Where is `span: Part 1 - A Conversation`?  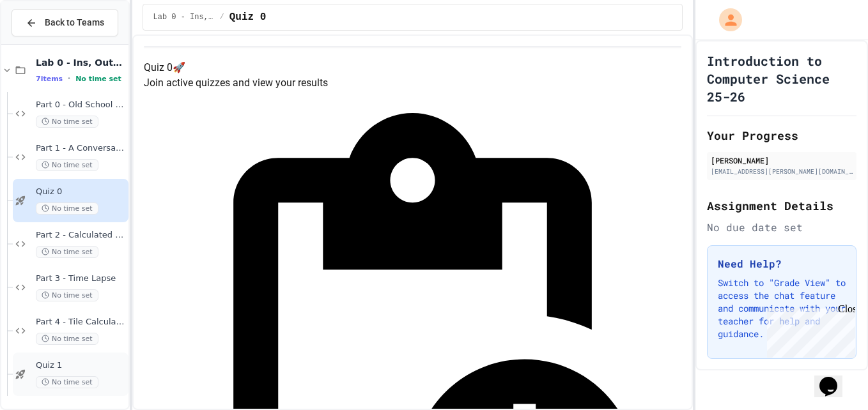
span: Part 1 - A Conversation is located at coordinates (80, 148).